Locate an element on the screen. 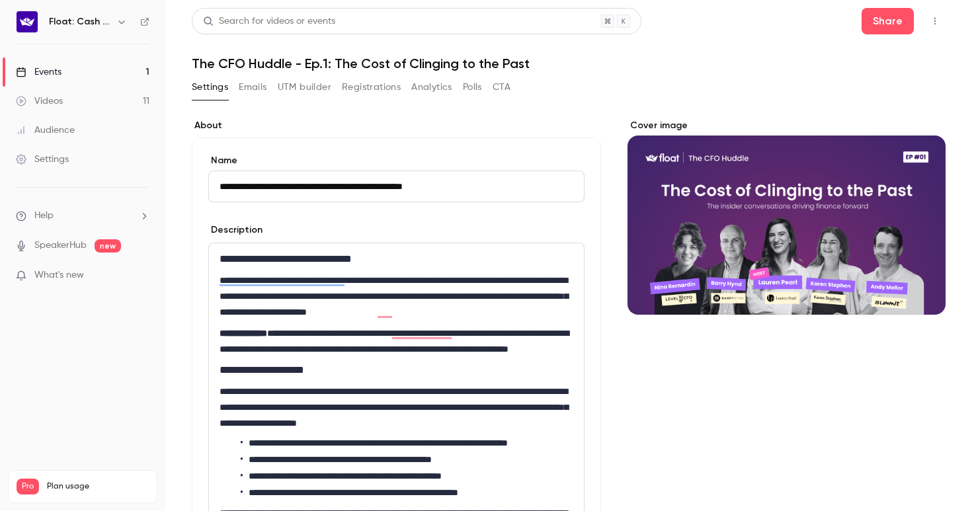 This screenshot has height=511, width=972. button: UTM builder is located at coordinates (304, 87).